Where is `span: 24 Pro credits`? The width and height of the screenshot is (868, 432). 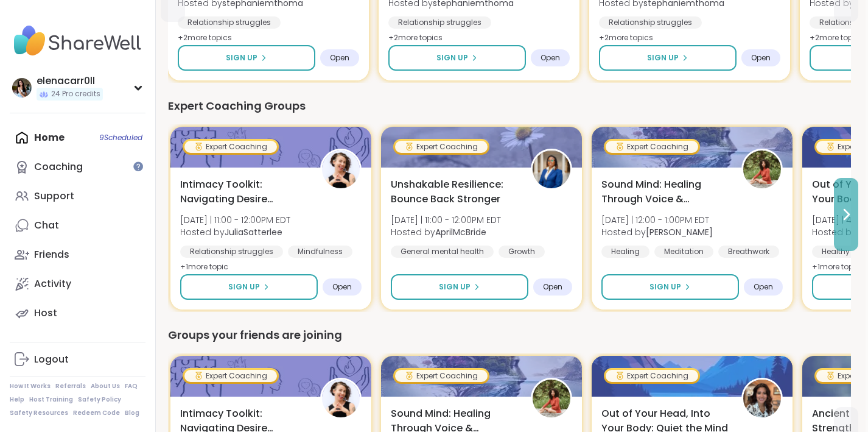
span: 24 Pro credits is located at coordinates (76, 93).